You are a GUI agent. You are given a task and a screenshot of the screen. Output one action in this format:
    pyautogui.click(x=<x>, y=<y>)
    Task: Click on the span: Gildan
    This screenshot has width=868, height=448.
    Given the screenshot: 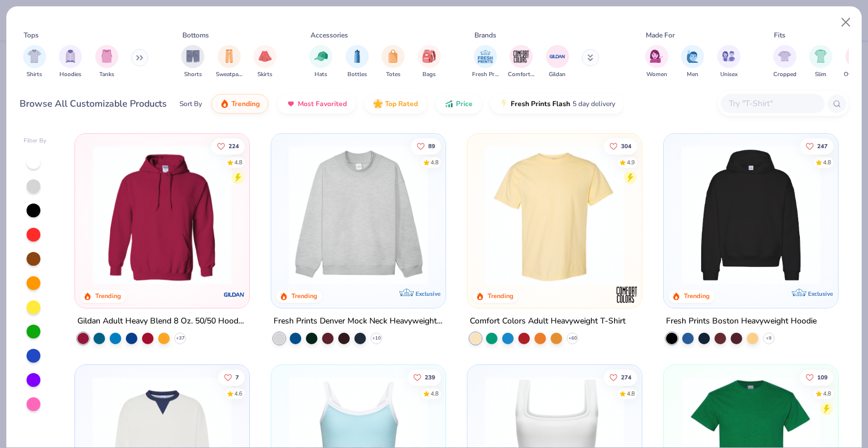 What is the action you would take?
    pyautogui.click(x=557, y=75)
    